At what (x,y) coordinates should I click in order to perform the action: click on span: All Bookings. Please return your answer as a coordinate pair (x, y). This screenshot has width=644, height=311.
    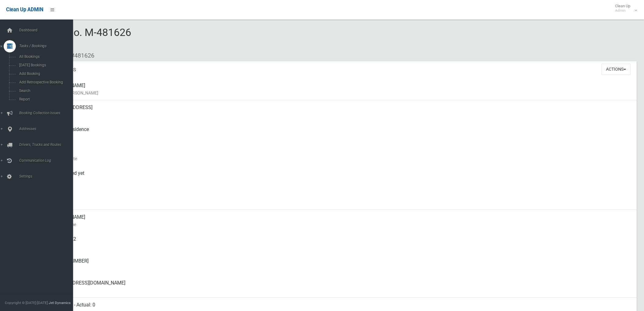
    Looking at the image, I should click on (45, 57).